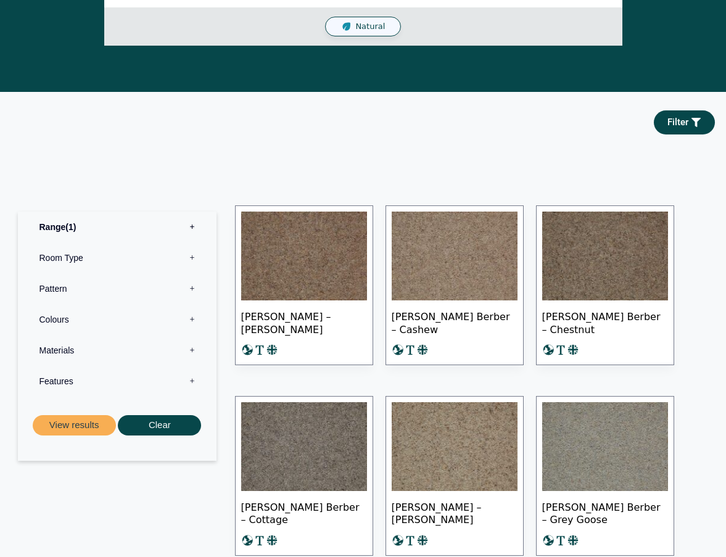 Image resolution: width=726 pixels, height=557 pixels. Describe the element at coordinates (454, 256) in the screenshot. I see `img: Tomkinson Berber - Cashew` at that location.